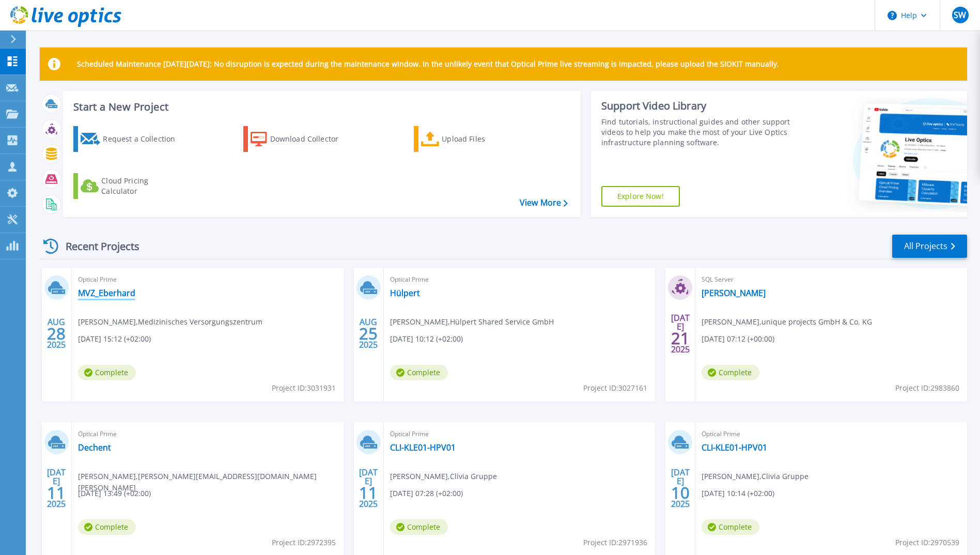 Image resolution: width=980 pixels, height=555 pixels. Describe the element at coordinates (107, 293) in the screenshot. I see `a: MVZ_Eberhard` at that location.